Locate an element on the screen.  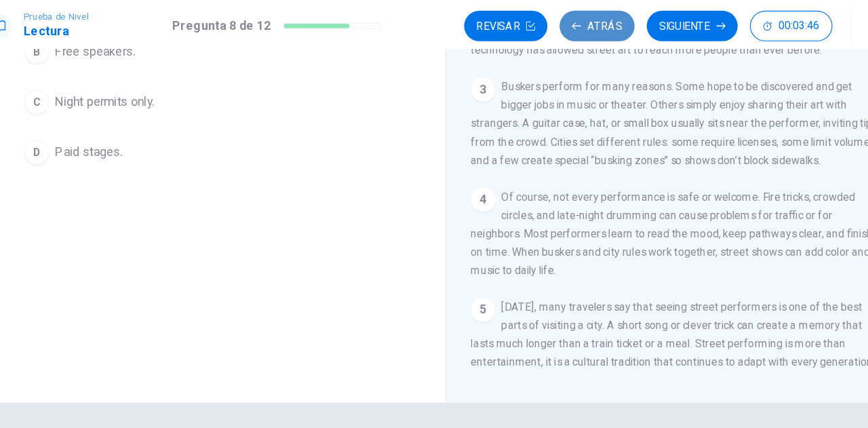
span: Paid stages. is located at coordinates (118, 135).